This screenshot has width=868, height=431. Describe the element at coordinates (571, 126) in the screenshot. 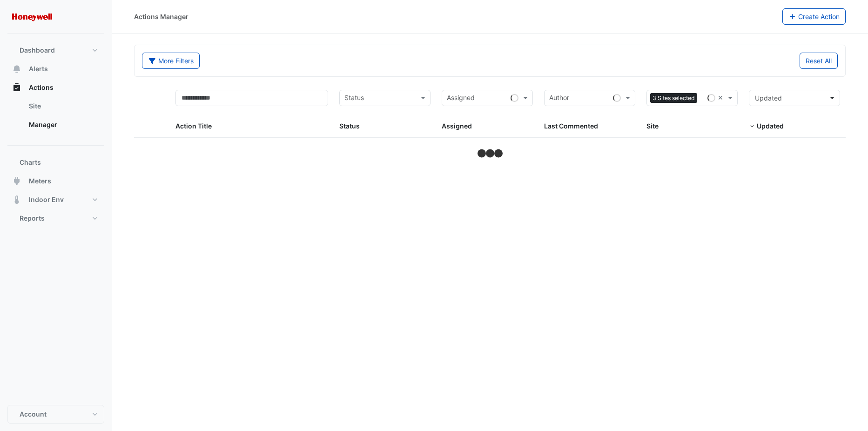

I see `span: Last Commented` at that location.